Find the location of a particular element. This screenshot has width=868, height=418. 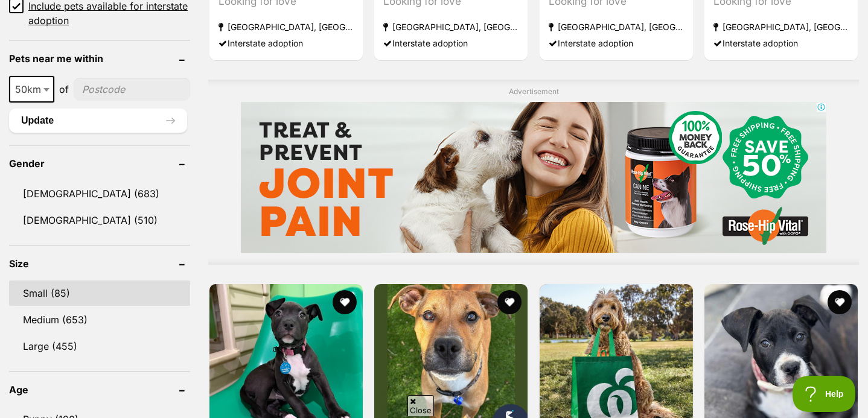

input: postcode is located at coordinates (131, 89).